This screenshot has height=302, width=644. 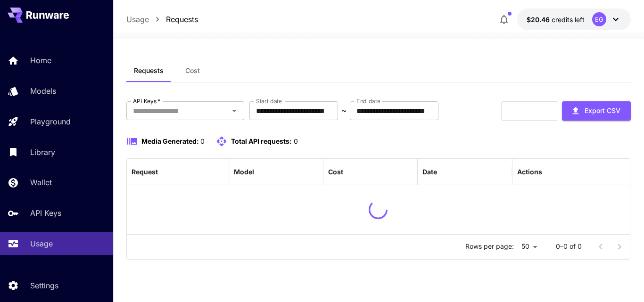 I want to click on a: Usage, so click(x=138, y=20).